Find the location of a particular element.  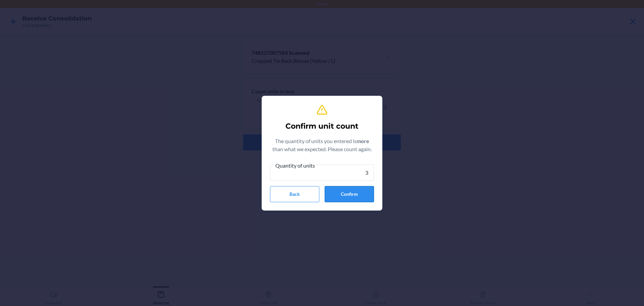

span: Quantity of units is located at coordinates (295, 165).